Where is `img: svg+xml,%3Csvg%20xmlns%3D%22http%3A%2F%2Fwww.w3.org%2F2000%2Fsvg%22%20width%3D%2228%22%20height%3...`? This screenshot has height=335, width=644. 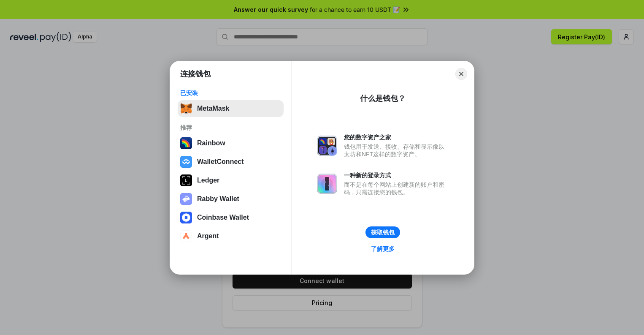 img: svg+xml,%3Csvg%20xmlns%3D%22http%3A%2F%2Fwww.w3.org%2F2000%2Fsvg%22%20width%3D%2228%22%20height%3... is located at coordinates (186, 180).